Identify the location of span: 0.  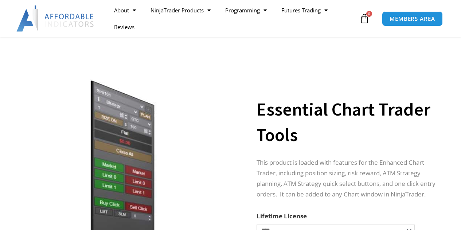
(369, 14).